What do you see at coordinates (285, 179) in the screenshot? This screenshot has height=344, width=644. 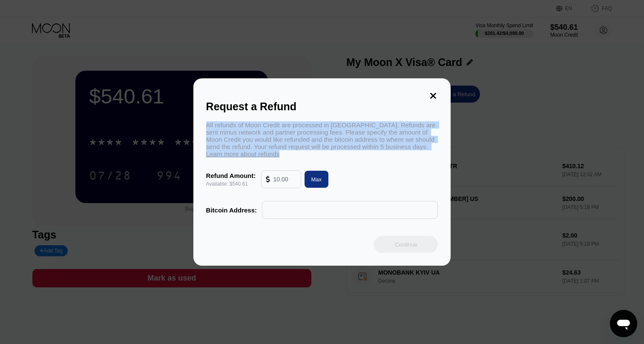 I see `input: 10.00` at bounding box center [285, 179].